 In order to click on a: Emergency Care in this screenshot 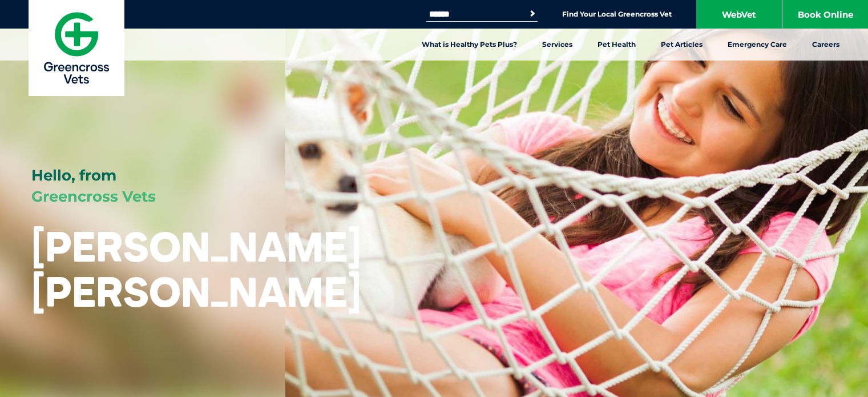, I will do `click(757, 45)`.